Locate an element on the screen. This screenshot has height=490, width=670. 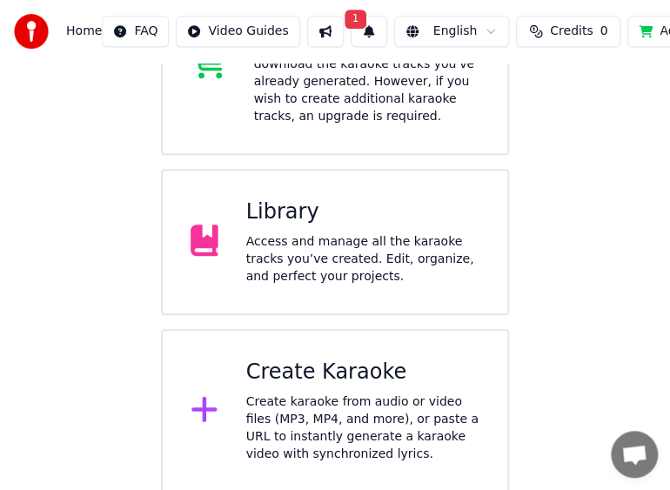
button: Video Guides is located at coordinates (238, 31).